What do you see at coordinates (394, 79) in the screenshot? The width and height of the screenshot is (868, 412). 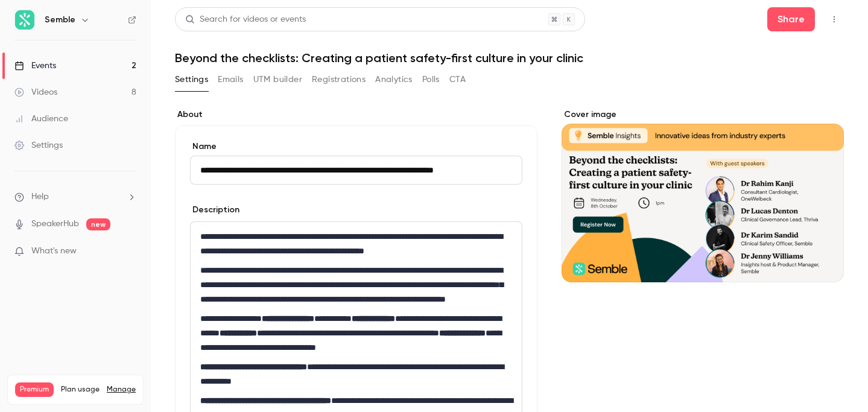 I see `button: Analytics` at bounding box center [394, 79].